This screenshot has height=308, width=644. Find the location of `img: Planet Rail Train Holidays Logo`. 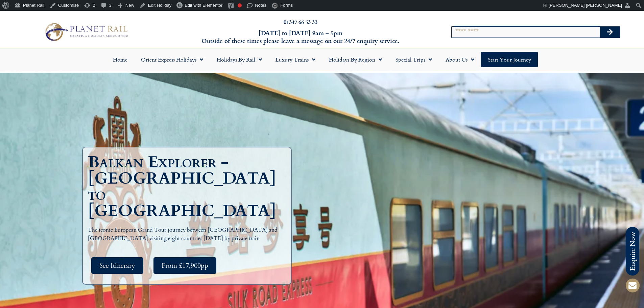

img: Planet Rail Train Holidays Logo is located at coordinates (86, 32).